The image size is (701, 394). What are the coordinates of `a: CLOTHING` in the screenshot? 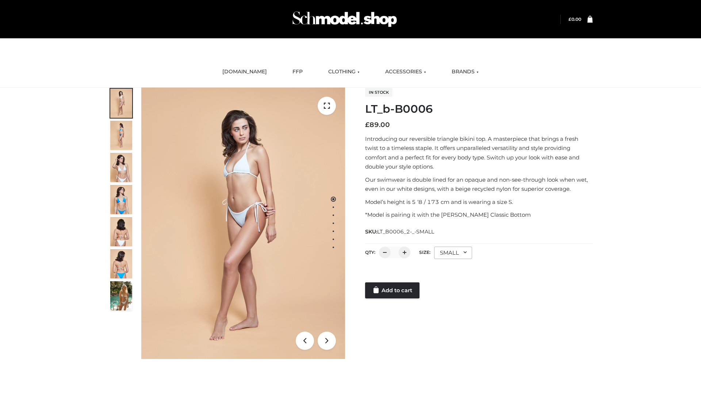 It's located at (344, 72).